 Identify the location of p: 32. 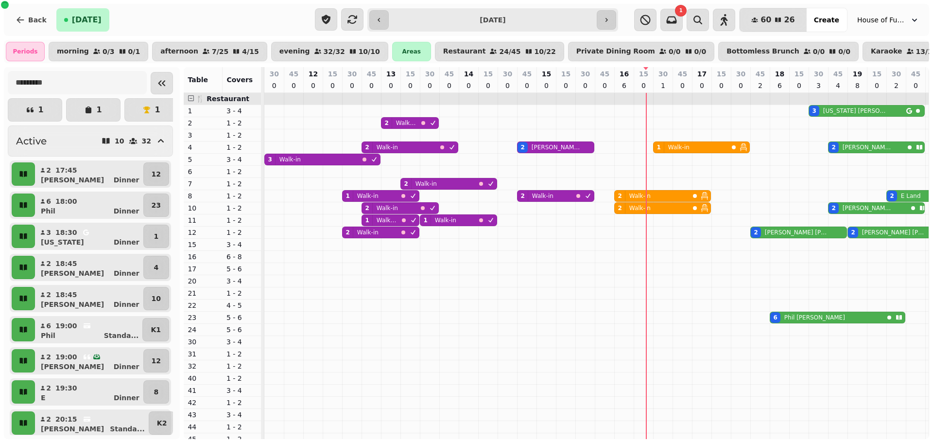
(203, 366).